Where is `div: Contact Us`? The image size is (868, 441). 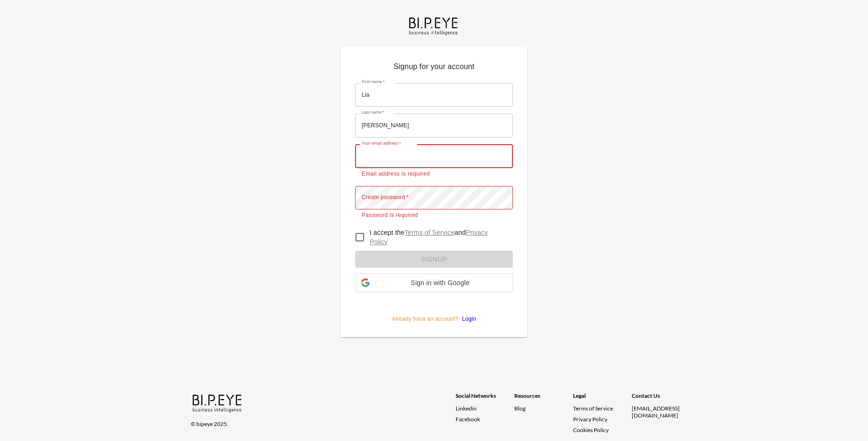
div: Contact Us is located at coordinates (661, 398).